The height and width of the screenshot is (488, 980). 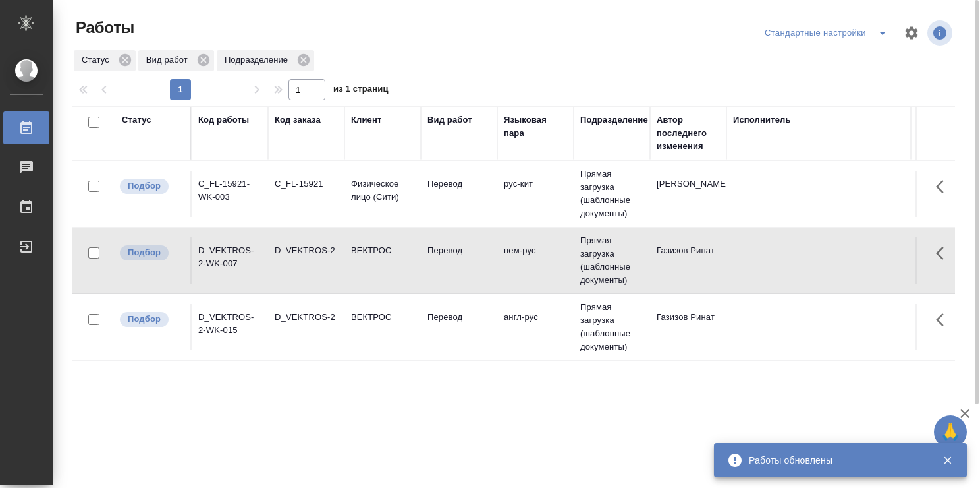 What do you see at coordinates (689, 133) in the screenshot?
I see `div: Автор последнего изменения` at bounding box center [689, 133].